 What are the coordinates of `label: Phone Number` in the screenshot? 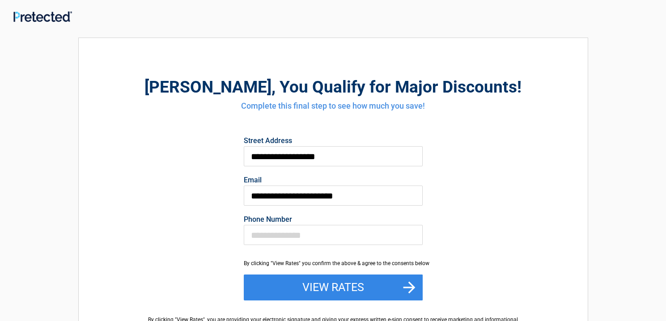 It's located at (333, 220).